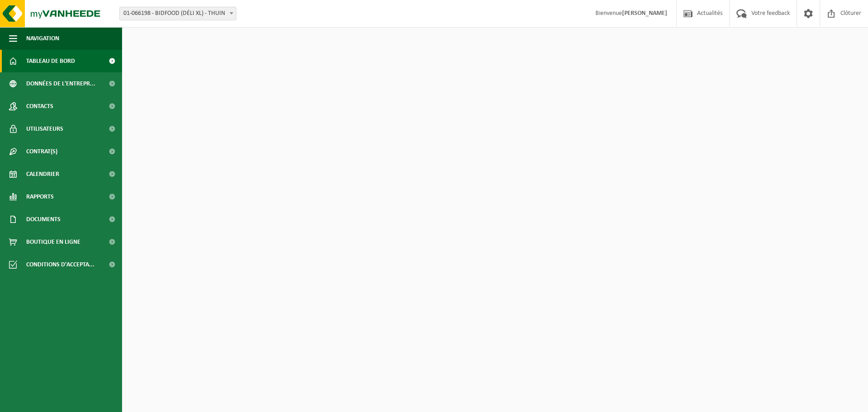 Image resolution: width=868 pixels, height=412 pixels. I want to click on span: Données de l'entrepr..., so click(61, 84).